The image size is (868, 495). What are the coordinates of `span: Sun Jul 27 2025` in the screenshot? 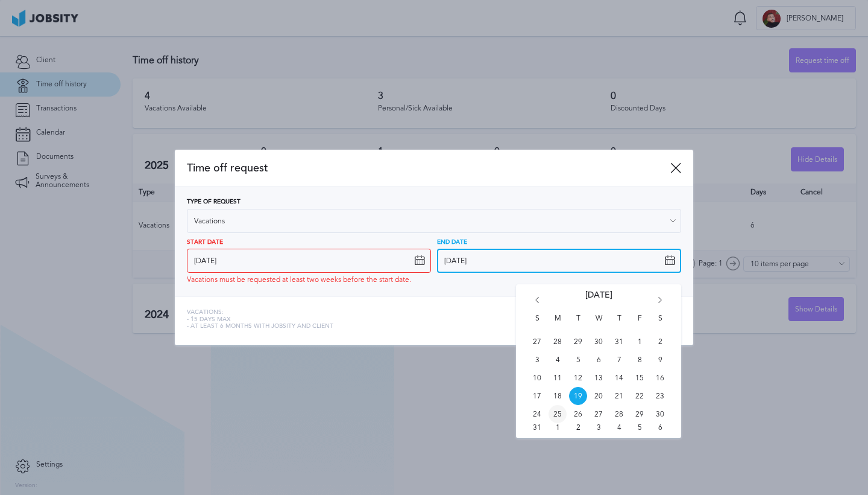 It's located at (537, 341).